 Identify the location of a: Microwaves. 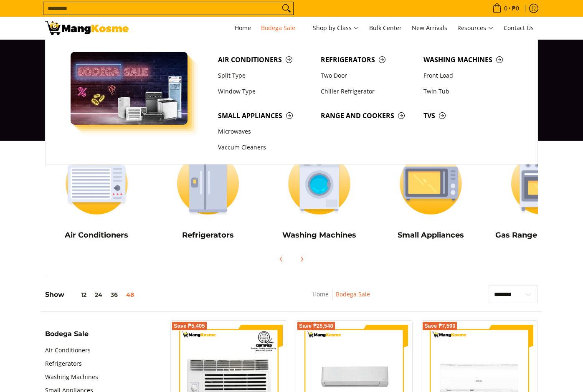
(265, 131).